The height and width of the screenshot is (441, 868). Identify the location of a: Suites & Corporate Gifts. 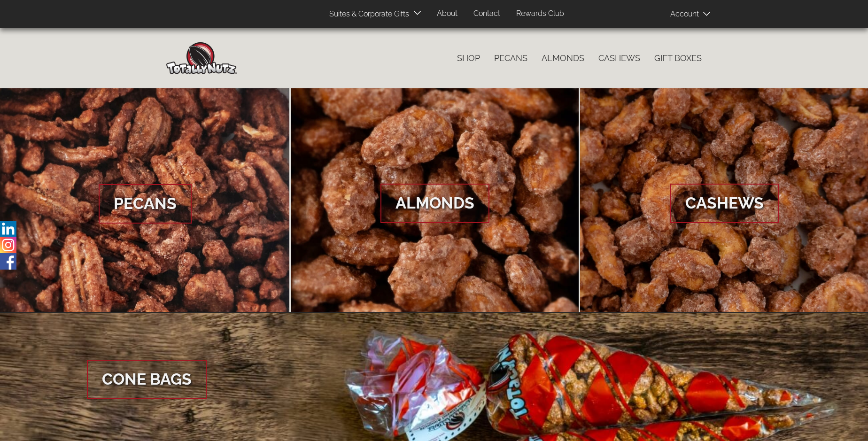
(367, 14).